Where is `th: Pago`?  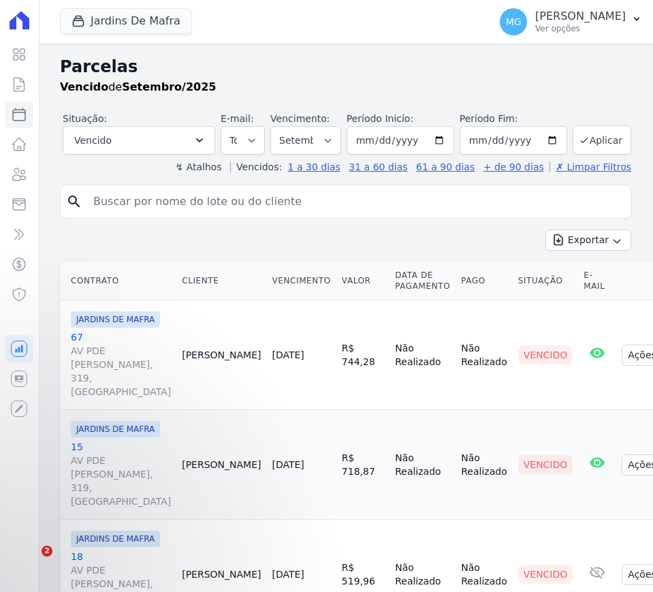 th: Pago is located at coordinates (484, 281).